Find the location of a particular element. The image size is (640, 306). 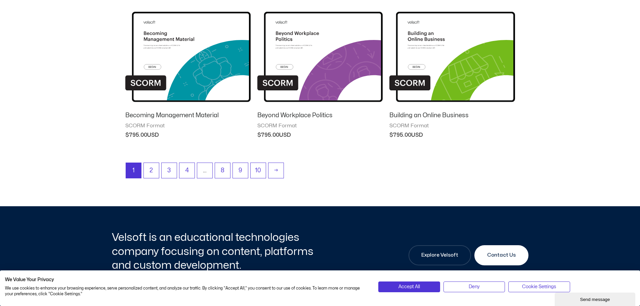

h2: Beyond Workplace Politics is located at coordinates (320, 115).